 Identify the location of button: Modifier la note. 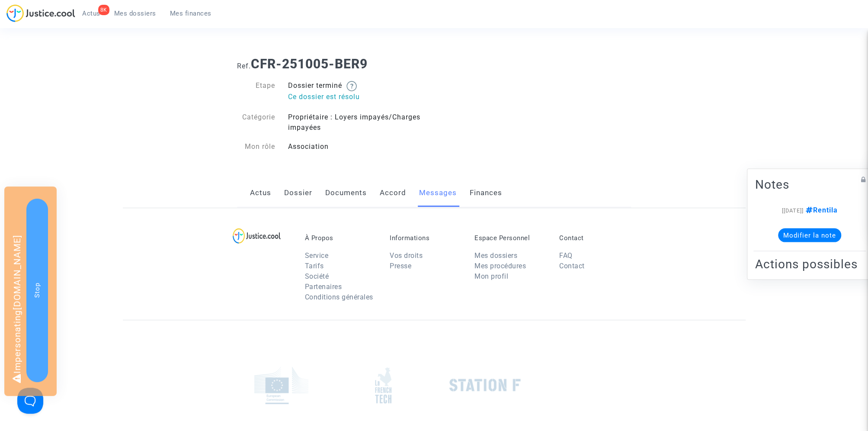
(810, 236).